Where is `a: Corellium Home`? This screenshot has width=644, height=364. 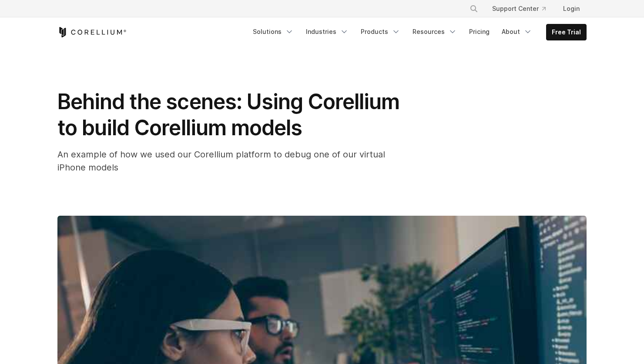 a: Corellium Home is located at coordinates (92, 32).